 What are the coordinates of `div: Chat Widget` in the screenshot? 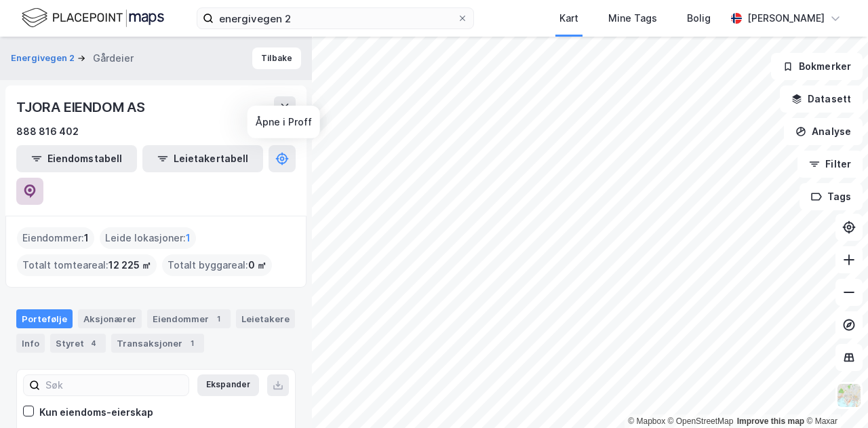 It's located at (834, 395).